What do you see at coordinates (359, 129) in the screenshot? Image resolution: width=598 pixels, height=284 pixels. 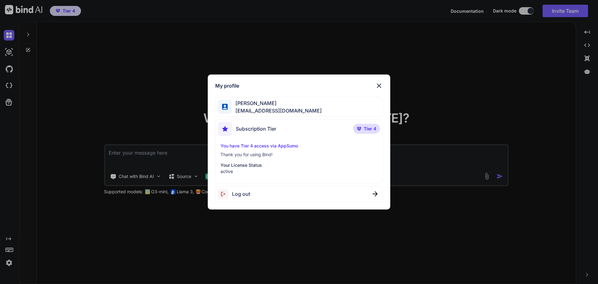 I see `img: premium` at bounding box center [359, 129].